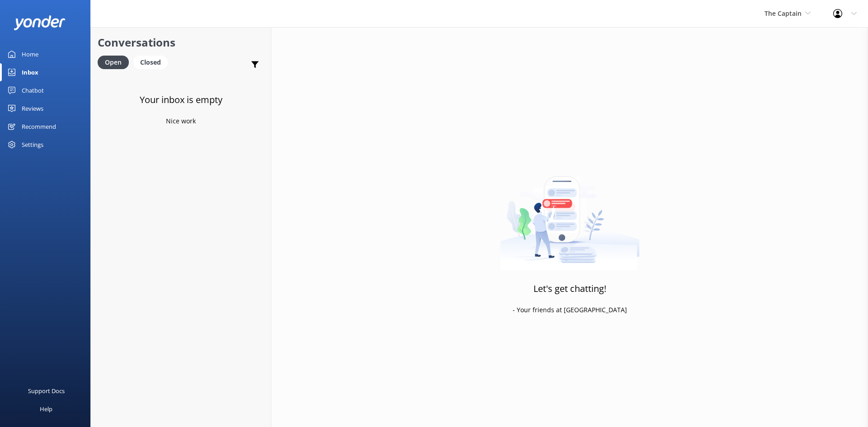 This screenshot has height=427, width=868. Describe the element at coordinates (181, 43) in the screenshot. I see `h2: Conversations` at that location.